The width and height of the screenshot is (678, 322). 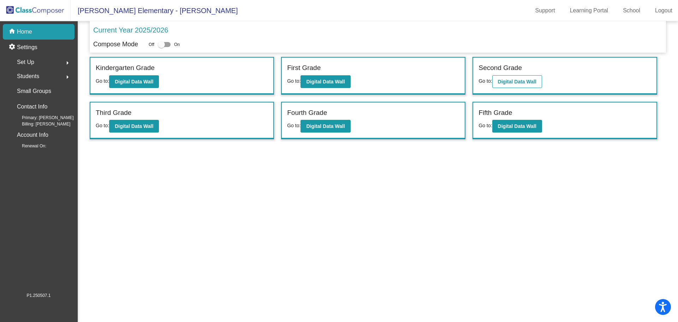 I want to click on mat-icon: settings, so click(x=13, y=47).